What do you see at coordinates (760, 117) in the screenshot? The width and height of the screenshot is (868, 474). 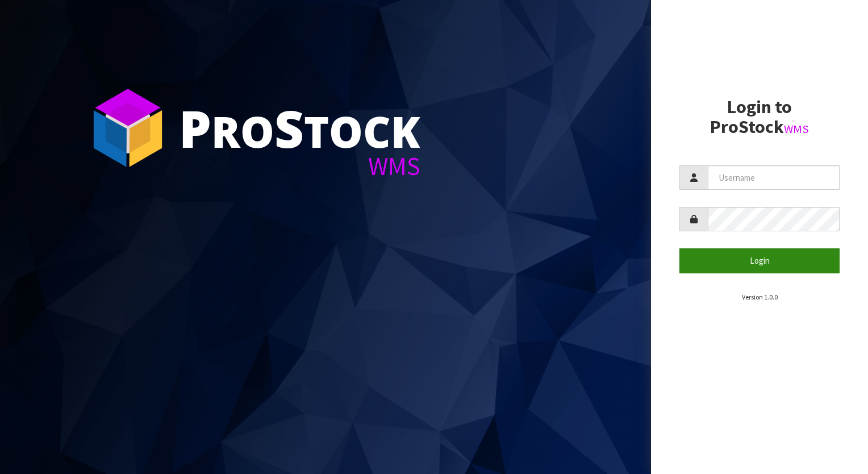 I see `h2: Login to ProStock` at bounding box center [760, 117].